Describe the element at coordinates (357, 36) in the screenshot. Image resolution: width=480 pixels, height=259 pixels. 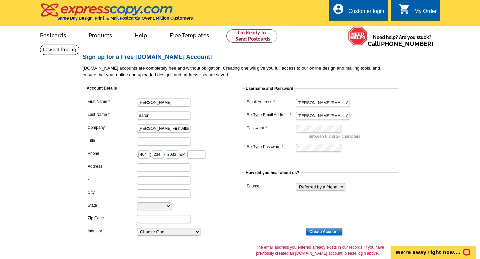
I see `img: help` at that location.